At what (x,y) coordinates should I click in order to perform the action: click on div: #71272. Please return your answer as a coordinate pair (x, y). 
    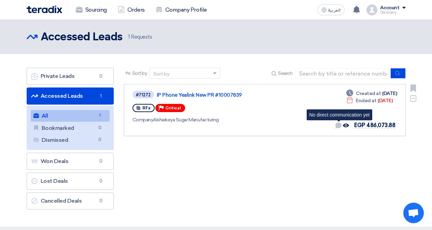
    Looking at the image, I should click on (143, 95).